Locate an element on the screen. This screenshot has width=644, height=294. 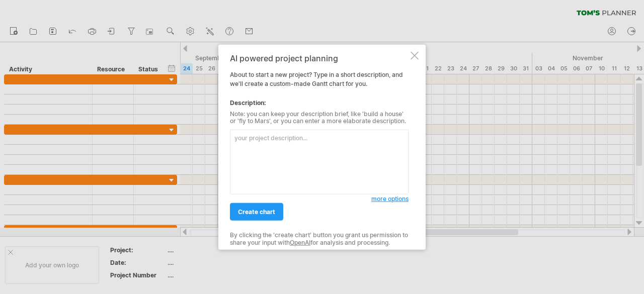
div: Description: is located at coordinates (319, 102).